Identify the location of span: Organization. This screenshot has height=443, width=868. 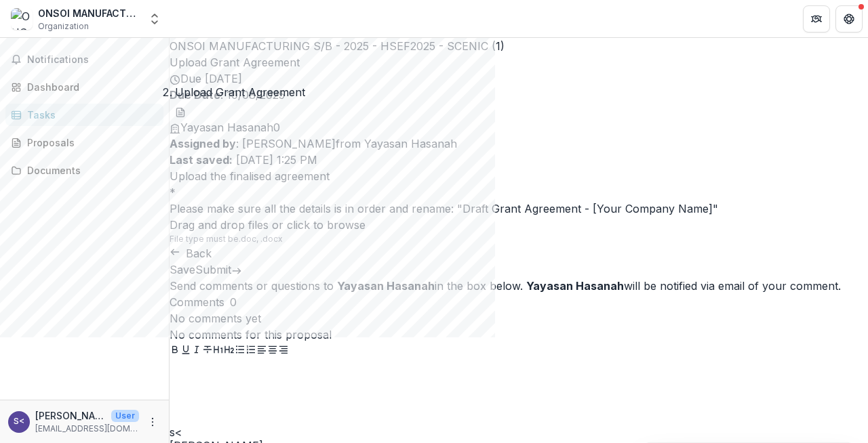
(63, 27).